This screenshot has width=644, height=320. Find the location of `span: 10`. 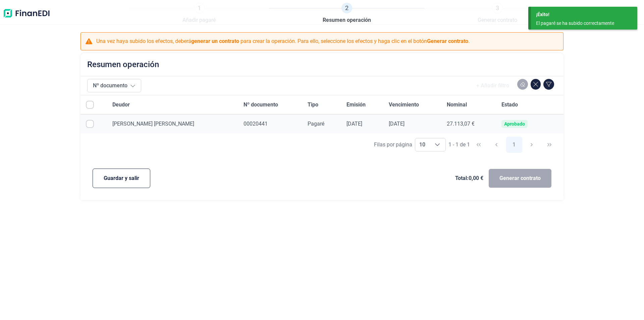

span: 10 is located at coordinates (422, 145).